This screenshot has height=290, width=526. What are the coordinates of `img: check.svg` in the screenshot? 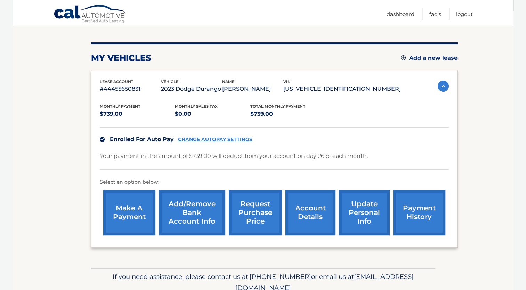 It's located at (102, 139).